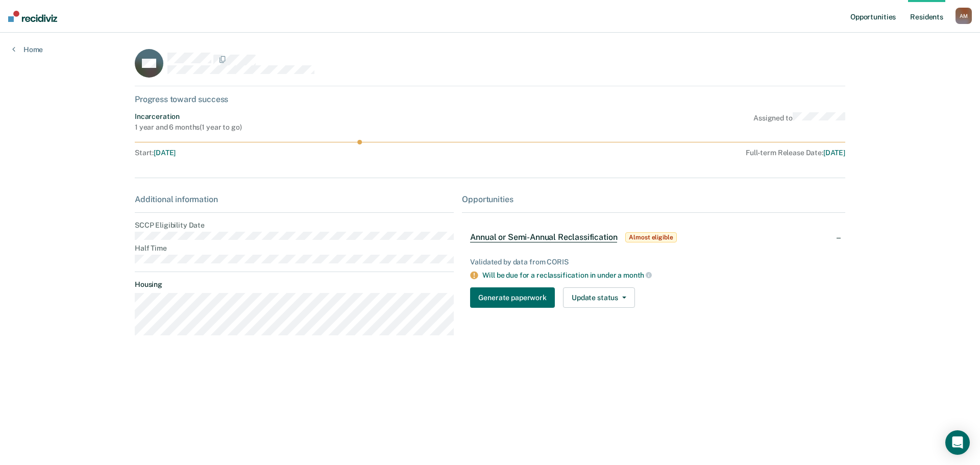  I want to click on a: Home, so click(28, 49).